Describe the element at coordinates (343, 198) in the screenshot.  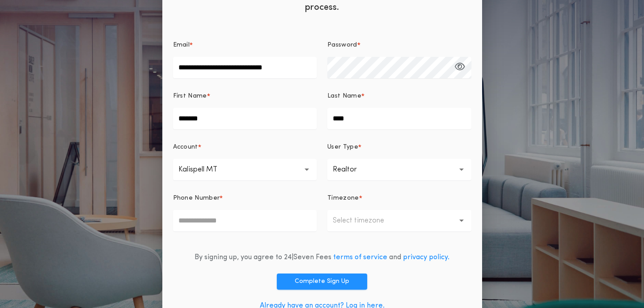
I see `p: Timezone` at that location.